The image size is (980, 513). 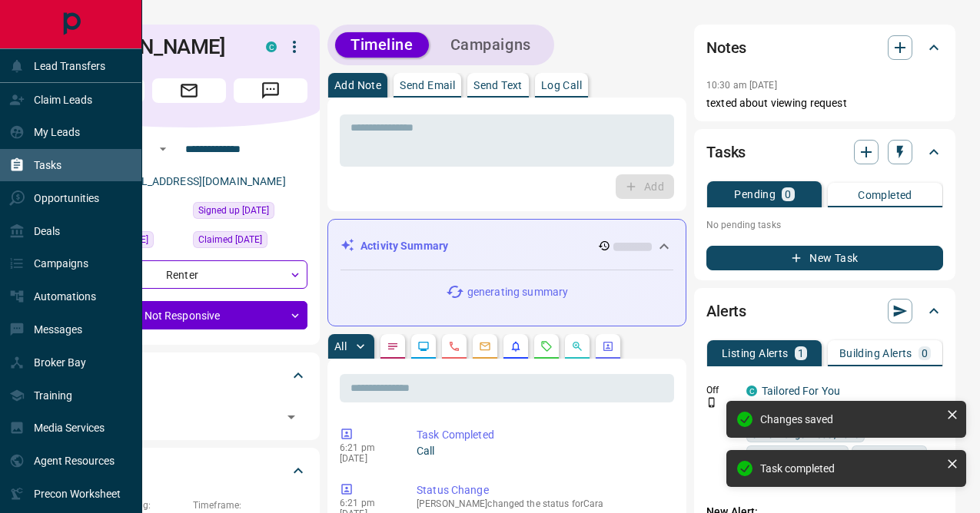 I want to click on p: Completed, so click(x=885, y=195).